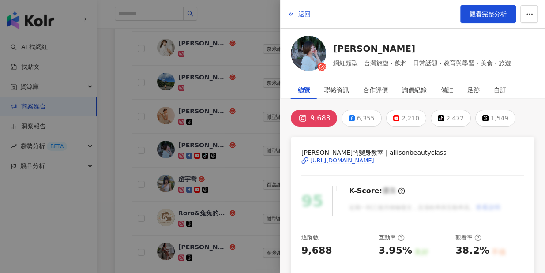  What do you see at coordinates (472, 251) in the screenshot?
I see `div: 38.2%` at bounding box center [472, 251].